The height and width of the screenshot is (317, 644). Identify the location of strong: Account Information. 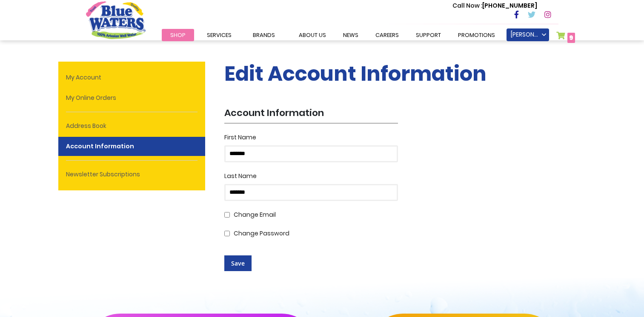
(132, 146).